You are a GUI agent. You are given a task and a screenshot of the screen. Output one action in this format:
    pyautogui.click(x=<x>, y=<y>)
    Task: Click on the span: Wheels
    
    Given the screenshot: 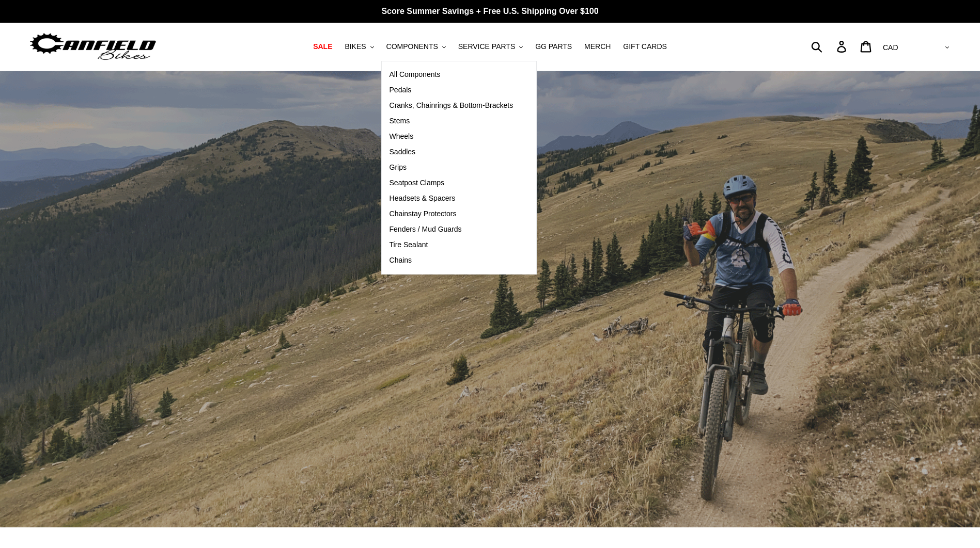 What is the action you would take?
    pyautogui.click(x=401, y=137)
    